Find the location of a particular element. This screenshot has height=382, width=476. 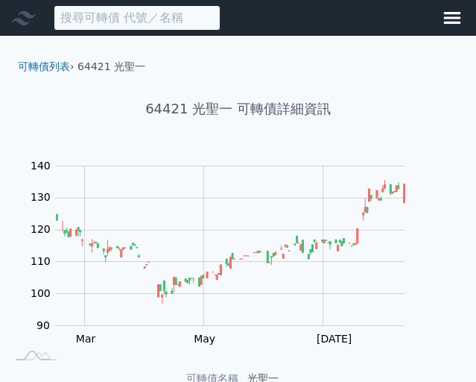

h1: 64421 光聖一 可轉債詳細資訊 is located at coordinates (238, 109).